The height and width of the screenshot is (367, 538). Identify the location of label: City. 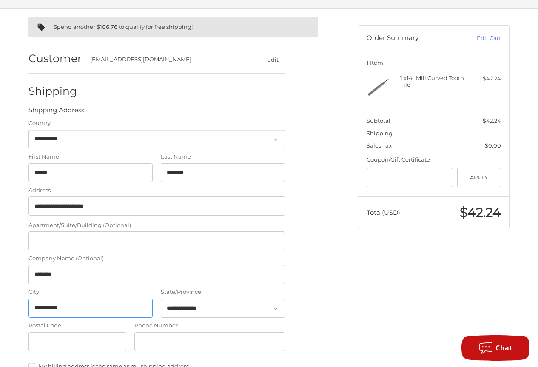
(91, 292).